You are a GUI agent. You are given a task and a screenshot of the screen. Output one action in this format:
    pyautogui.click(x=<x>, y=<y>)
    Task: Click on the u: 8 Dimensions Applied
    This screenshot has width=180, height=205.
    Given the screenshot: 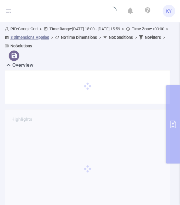 What is the action you would take?
    pyautogui.click(x=30, y=37)
    